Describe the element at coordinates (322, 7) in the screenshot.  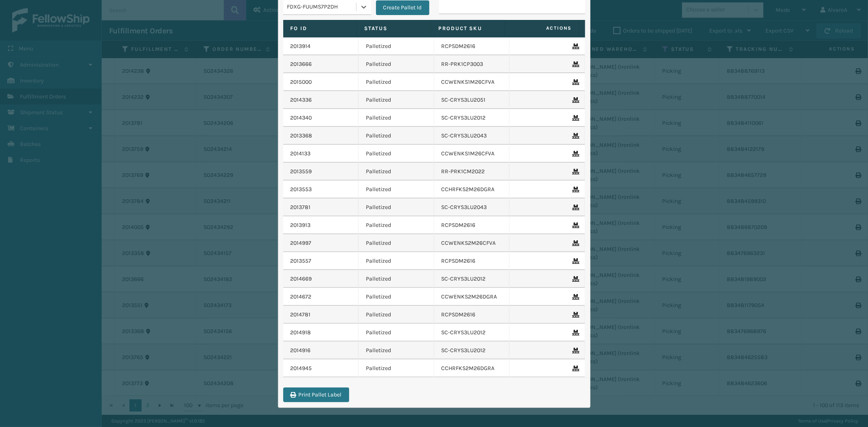
I see `div: FDXG-FUUMS7P2DH` at that location.